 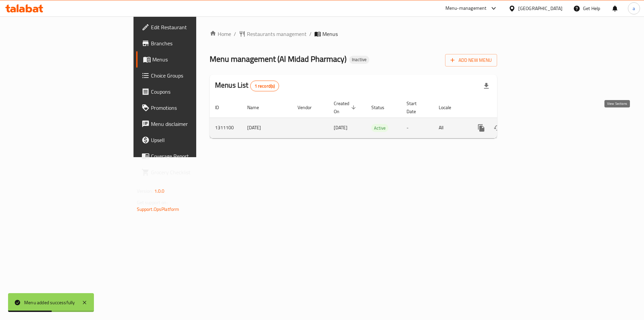 What do you see at coordinates (506, 107) in the screenshot?
I see `th: Actions` at bounding box center [506, 107].